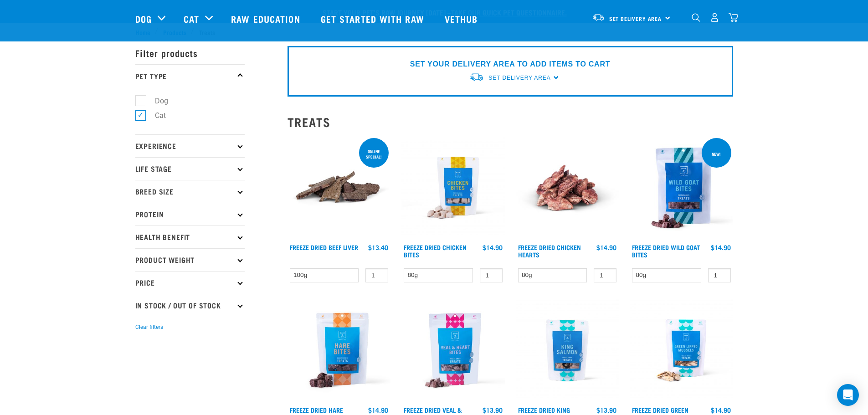 This screenshot has width=868, height=415. Describe the element at coordinates (848, 395) in the screenshot. I see `div: Open Intercom Messenger` at that location.